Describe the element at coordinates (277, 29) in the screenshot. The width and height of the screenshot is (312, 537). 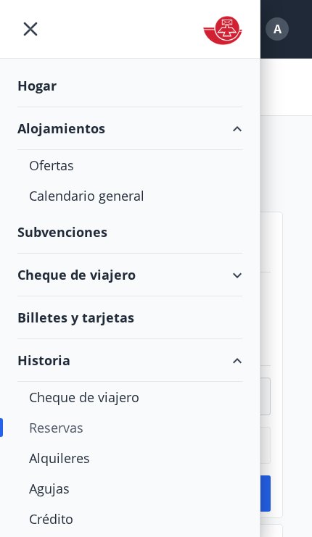
I see `button: A` at that location.